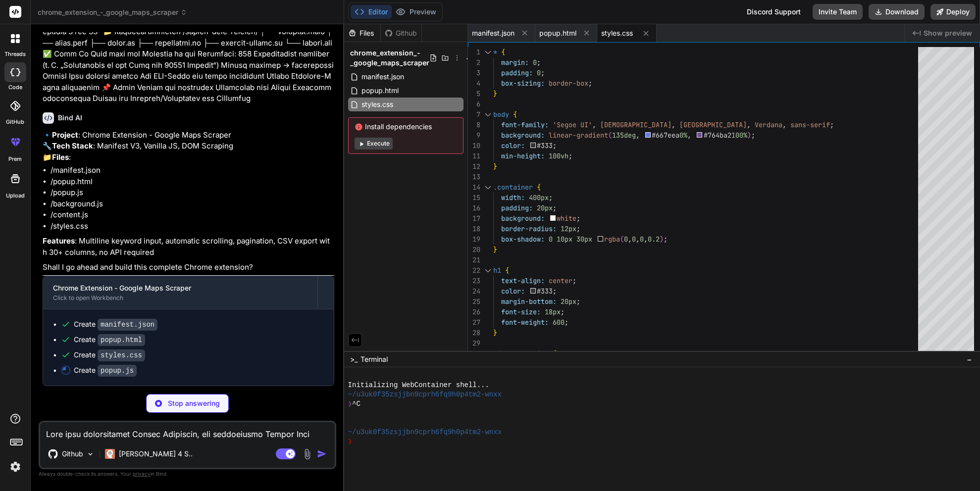 The image size is (980, 491). I want to click on h6: Bind AI, so click(70, 118).